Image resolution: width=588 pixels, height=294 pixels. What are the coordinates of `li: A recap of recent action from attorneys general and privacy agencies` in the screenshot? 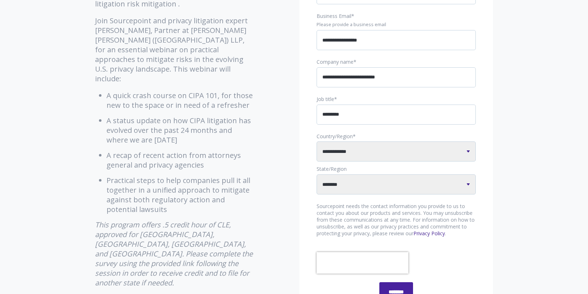 It's located at (180, 160).